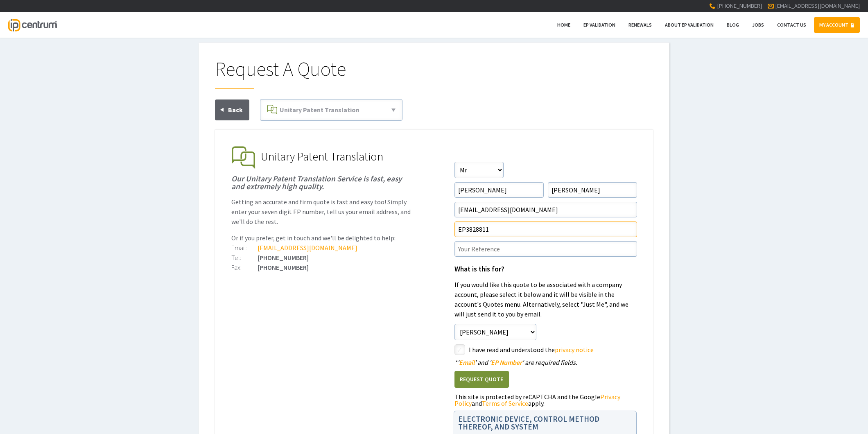 This screenshot has height=434, width=868. Describe the element at coordinates (482, 379) in the screenshot. I see `button: Request Quote` at that location.